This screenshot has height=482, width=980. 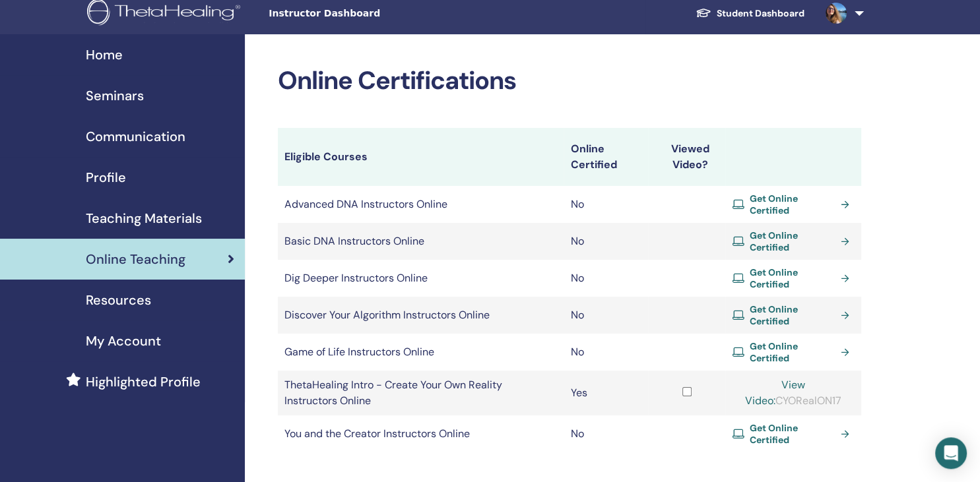 What do you see at coordinates (105, 178) in the screenshot?
I see `span: Profile` at bounding box center [105, 178].